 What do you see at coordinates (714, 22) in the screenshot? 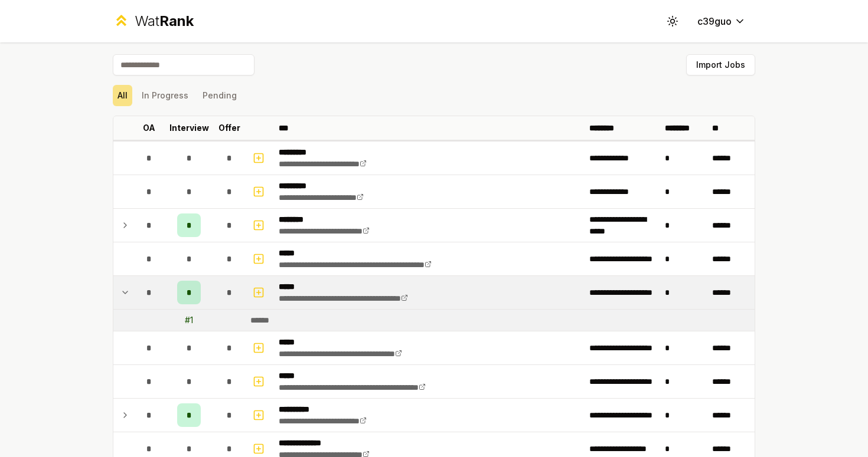
I see `span: c39guo` at bounding box center [714, 22].